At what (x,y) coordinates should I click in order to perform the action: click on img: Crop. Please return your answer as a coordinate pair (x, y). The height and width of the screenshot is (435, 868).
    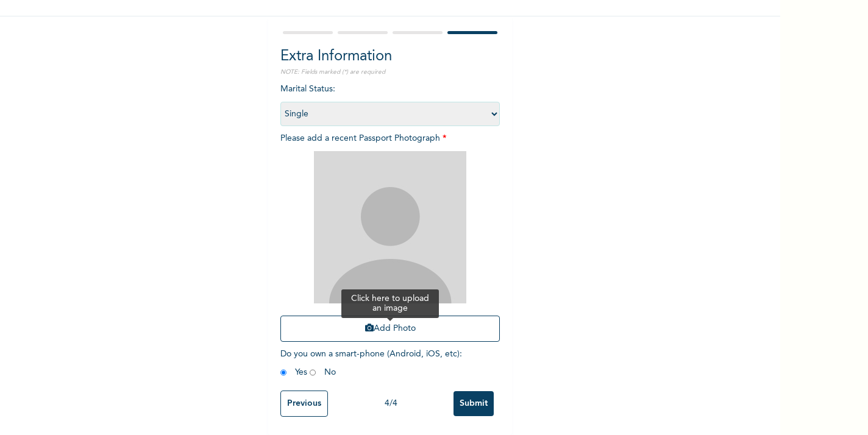
    Looking at the image, I should click on (390, 227).